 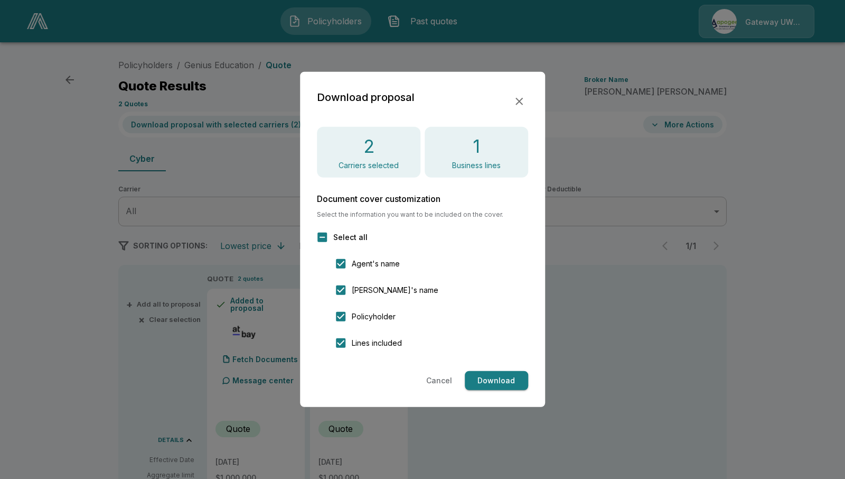 I want to click on span: Agent's name, so click(x=376, y=263).